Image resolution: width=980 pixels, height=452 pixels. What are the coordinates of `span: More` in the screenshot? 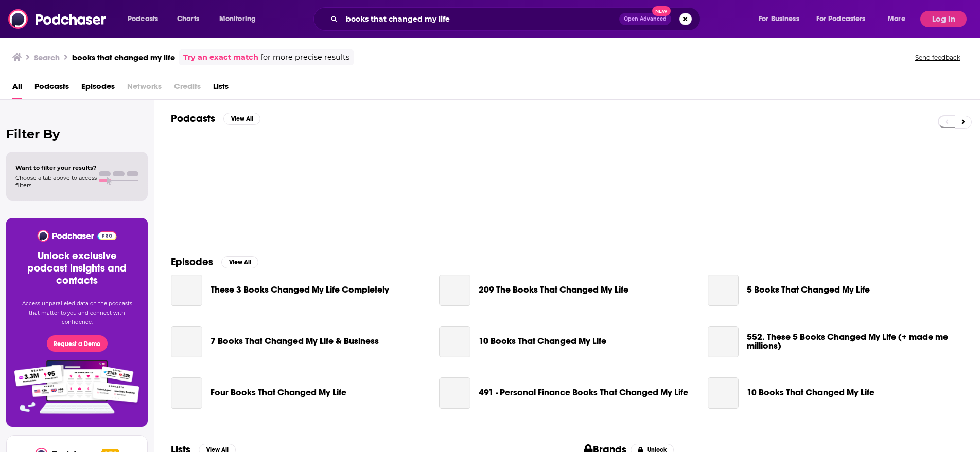 It's located at (897, 19).